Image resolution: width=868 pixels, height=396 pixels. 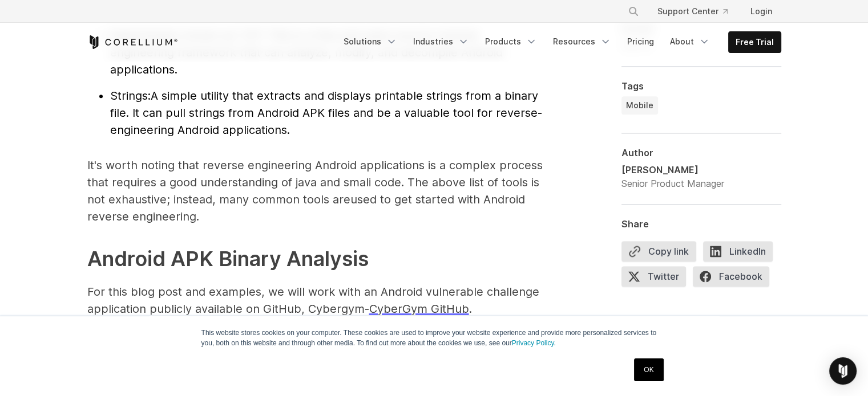 I want to click on span: Strings:, so click(x=130, y=96).